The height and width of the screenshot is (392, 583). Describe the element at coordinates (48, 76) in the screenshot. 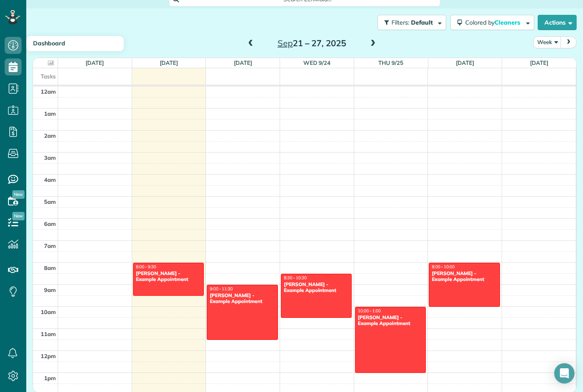

I see `span: Tasks` at that location.